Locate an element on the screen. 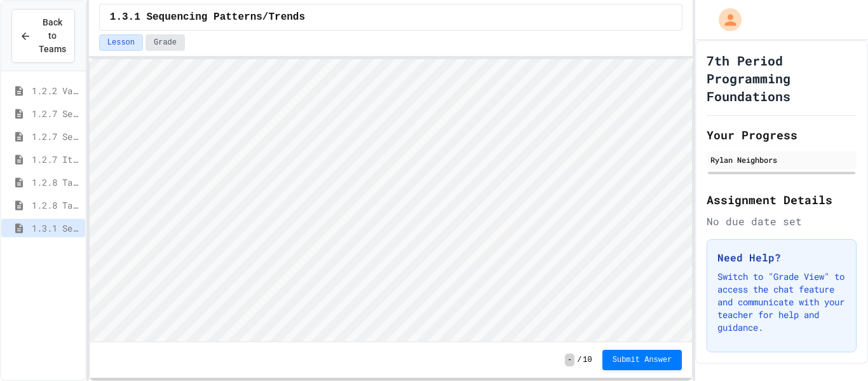  span: 1.2.7 Iteration is located at coordinates (56, 159).